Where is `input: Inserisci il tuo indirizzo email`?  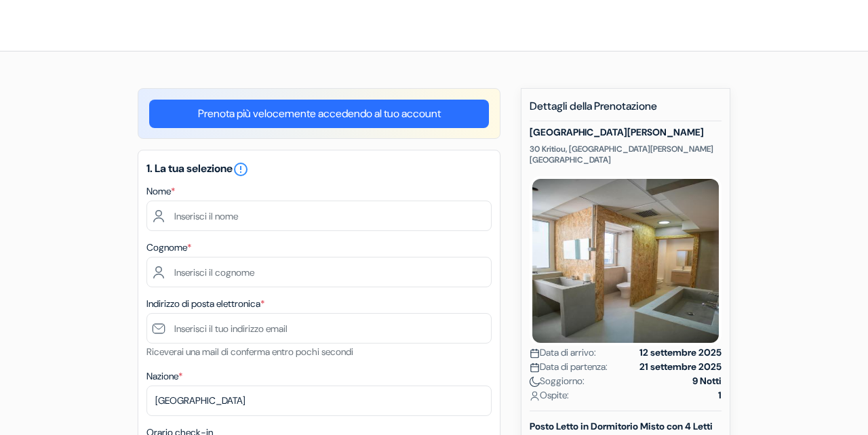
input: Inserisci il tuo indirizzo email is located at coordinates (319, 329).